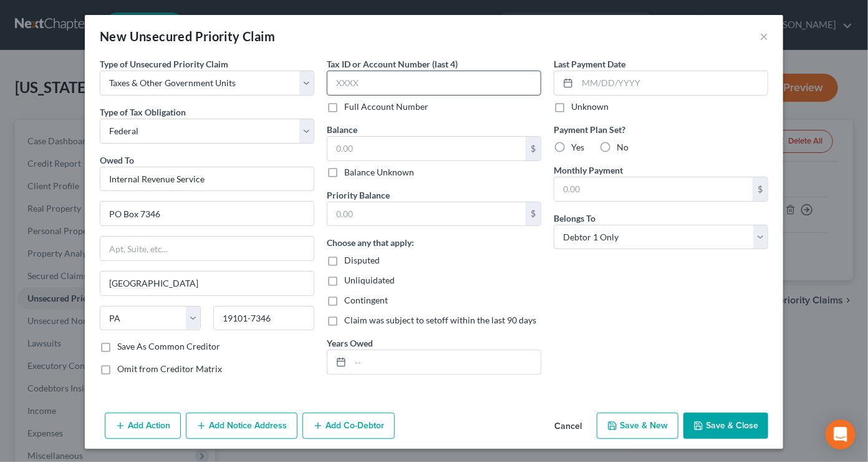 Image resolution: width=868 pixels, height=462 pixels. I want to click on input: MM/DD/YYYY, so click(672, 83).